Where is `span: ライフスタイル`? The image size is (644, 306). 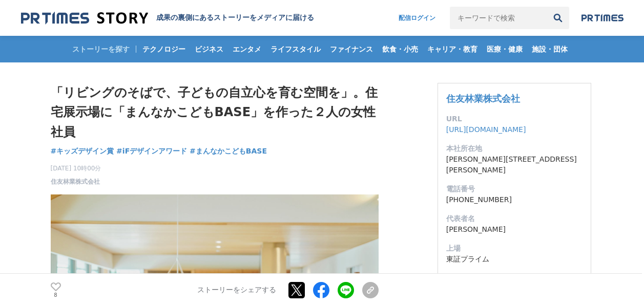
span: ライフスタイル is located at coordinates (296, 49).